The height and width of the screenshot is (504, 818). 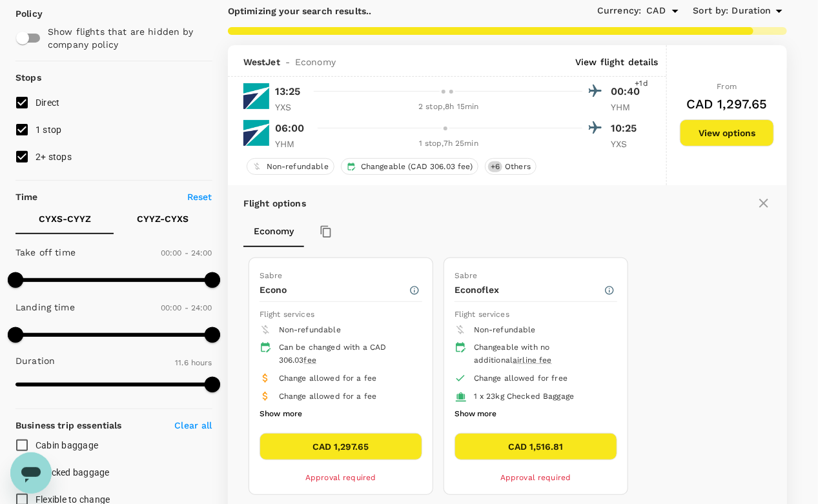 What do you see at coordinates (619, 11) in the screenshot?
I see `span: Currency :` at bounding box center [619, 11].